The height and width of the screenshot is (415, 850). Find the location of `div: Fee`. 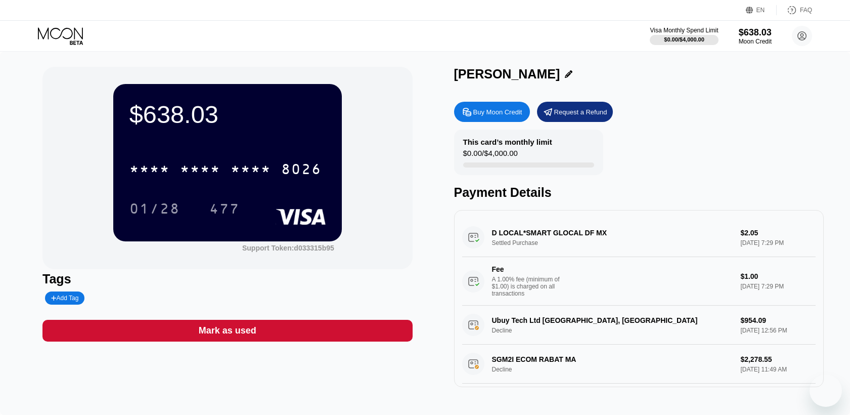

div: Fee is located at coordinates (527, 269).